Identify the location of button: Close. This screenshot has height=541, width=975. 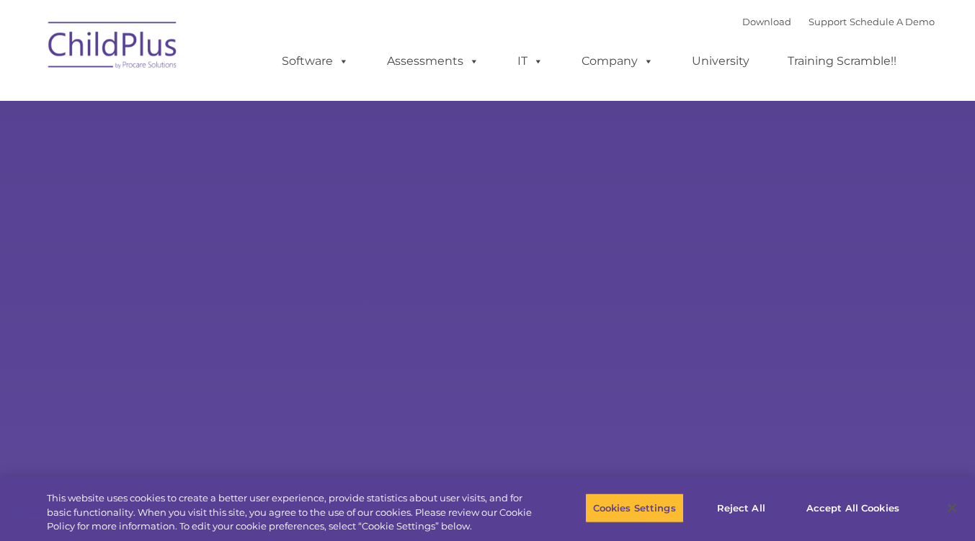
(952, 508).